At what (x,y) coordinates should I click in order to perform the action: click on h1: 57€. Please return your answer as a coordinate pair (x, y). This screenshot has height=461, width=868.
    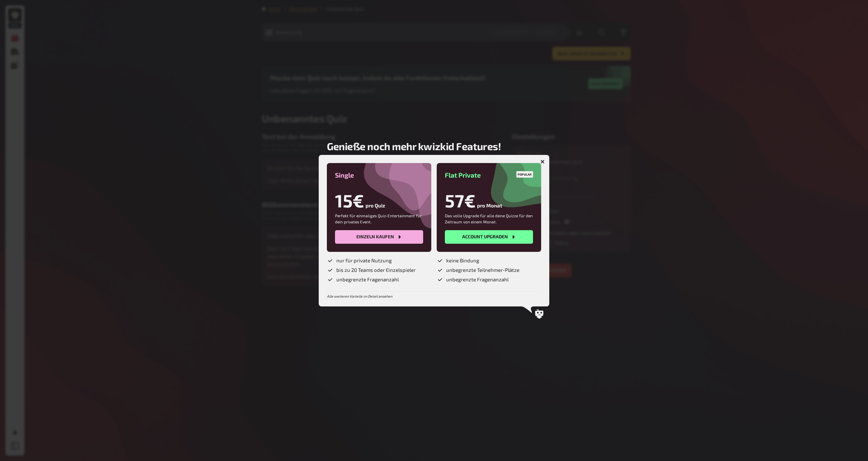
    Looking at the image, I should click on (460, 200).